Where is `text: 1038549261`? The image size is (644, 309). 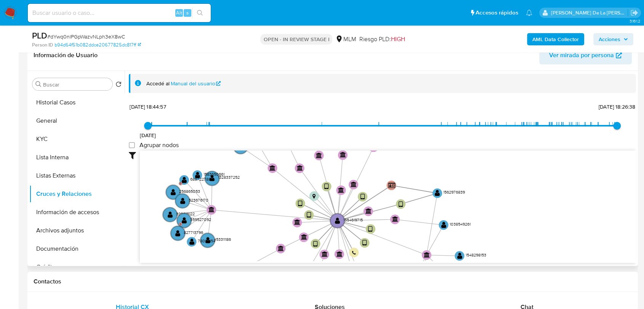 text: 1038549261 is located at coordinates (460, 224).